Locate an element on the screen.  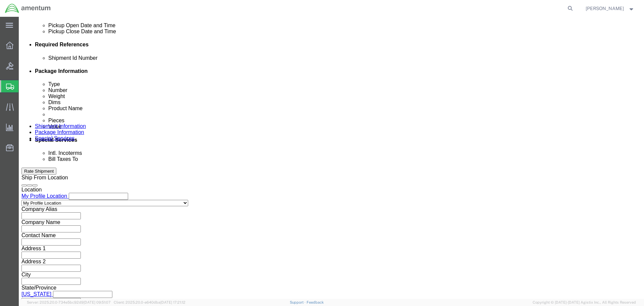
a: Support is located at coordinates (298, 302).